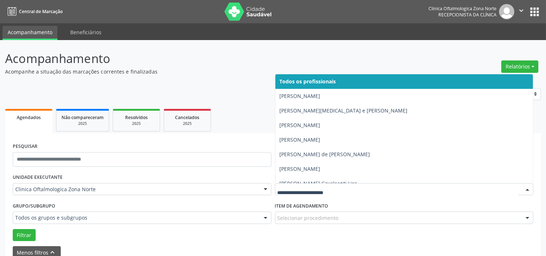 Image resolution: width=546 pixels, height=256 pixels. Describe the element at coordinates (136, 218) in the screenshot. I see `span: Todos os grupos e subgrupos` at that location.